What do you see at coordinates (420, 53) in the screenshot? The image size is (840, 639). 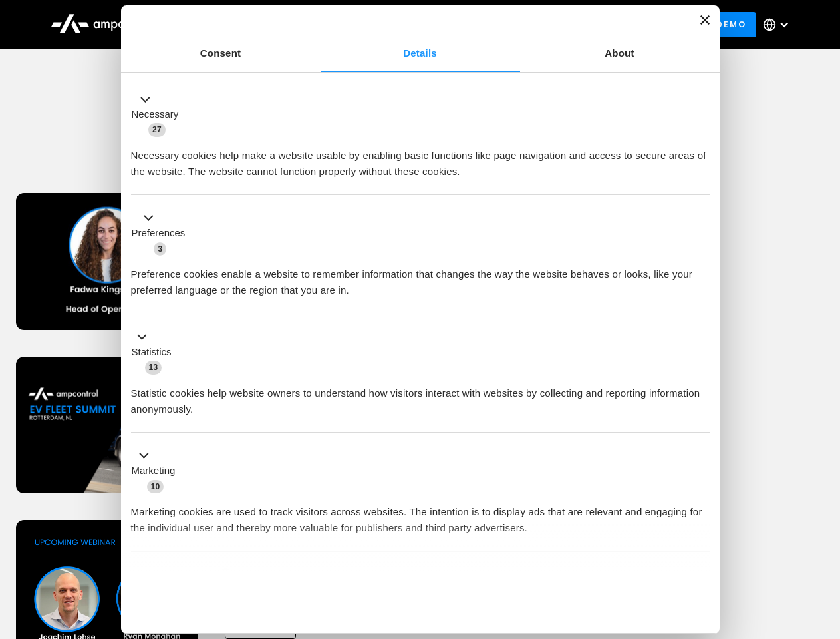 I see `a: Details` at bounding box center [420, 53].